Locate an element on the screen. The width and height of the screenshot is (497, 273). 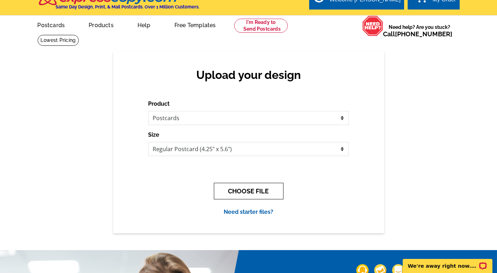
a: Free Templates is located at coordinates (195, 24).